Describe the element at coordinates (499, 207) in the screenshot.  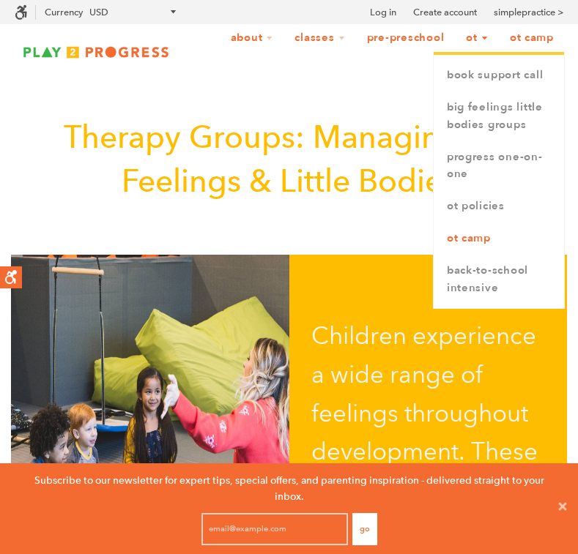
I see `a: OT Policies` at that location.